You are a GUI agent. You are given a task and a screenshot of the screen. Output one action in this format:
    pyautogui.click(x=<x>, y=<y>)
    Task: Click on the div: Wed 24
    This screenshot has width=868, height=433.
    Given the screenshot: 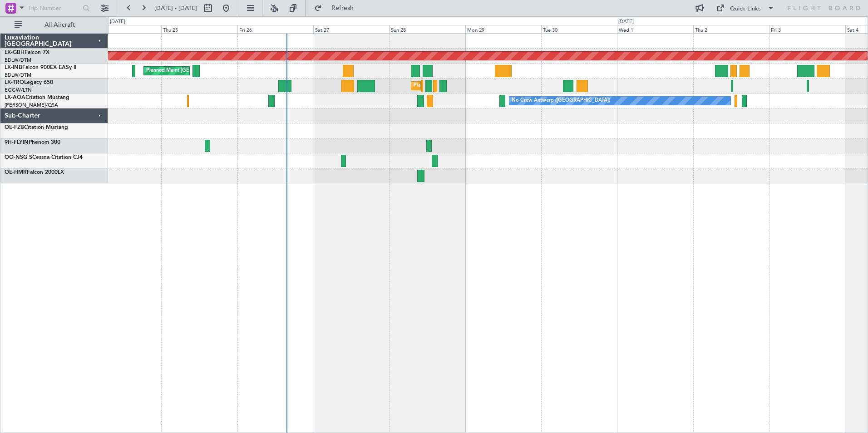 What is the action you would take?
    pyautogui.click(x=123, y=29)
    